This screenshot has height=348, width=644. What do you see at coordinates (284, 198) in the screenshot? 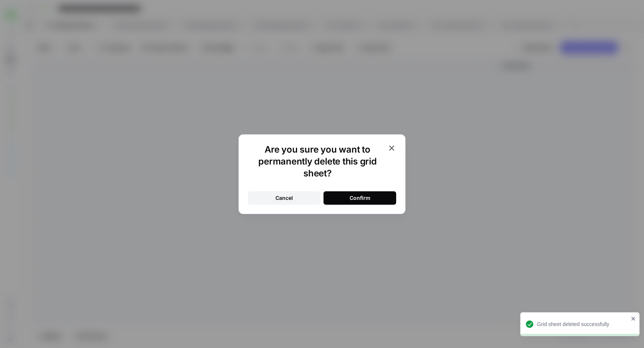
I see `button: Cancel` at bounding box center [284, 198].